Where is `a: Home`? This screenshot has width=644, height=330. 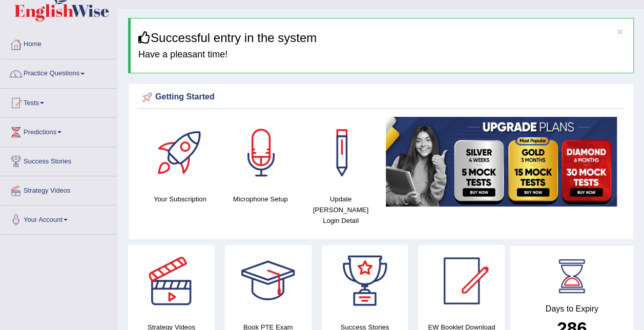 a: Home is located at coordinates (59, 43).